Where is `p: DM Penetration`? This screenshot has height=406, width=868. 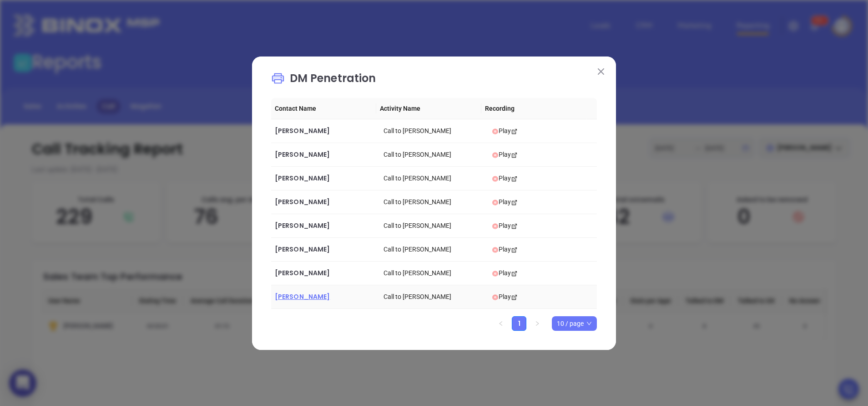 p: DM Penetration is located at coordinates (434, 81).